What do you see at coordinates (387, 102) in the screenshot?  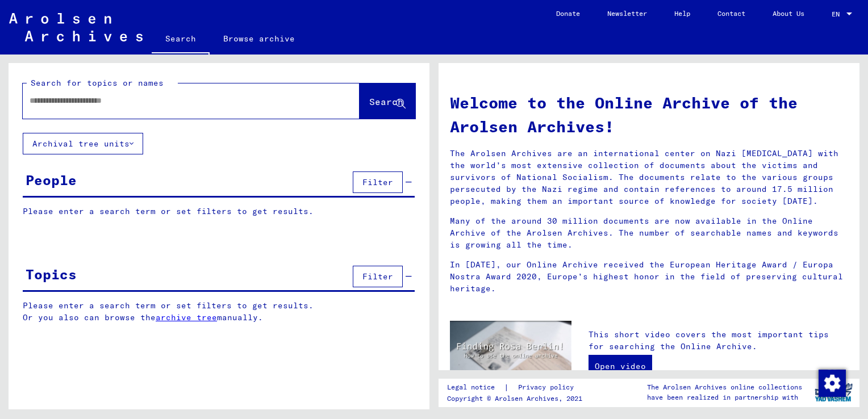 I see `button: Search` at bounding box center [387, 102].